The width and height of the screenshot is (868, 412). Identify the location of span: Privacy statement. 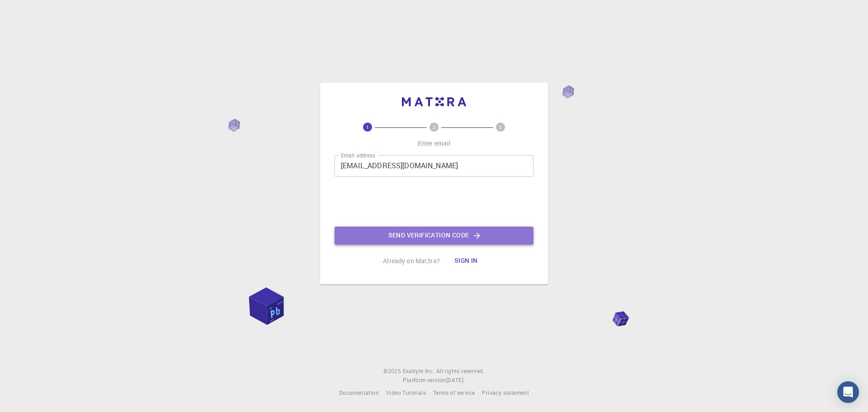
(505, 393).